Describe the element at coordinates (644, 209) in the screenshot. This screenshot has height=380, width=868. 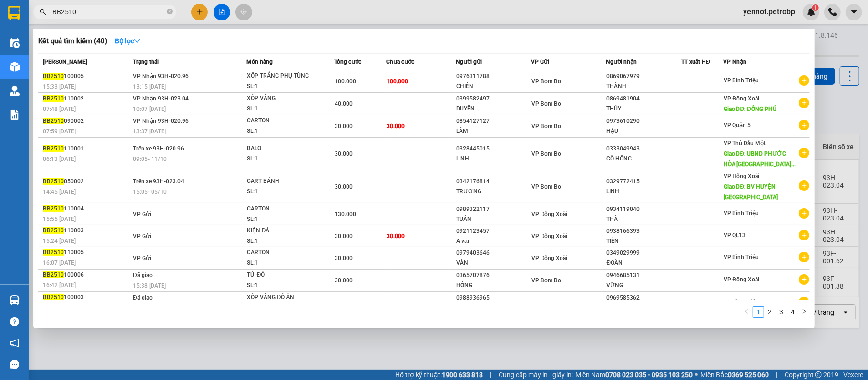
I see `div: 0934119040` at that location.